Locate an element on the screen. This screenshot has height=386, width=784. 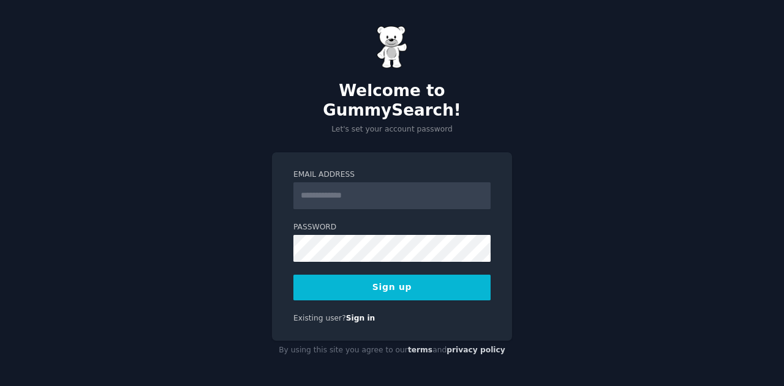
a: terms is located at coordinates (420, 350).